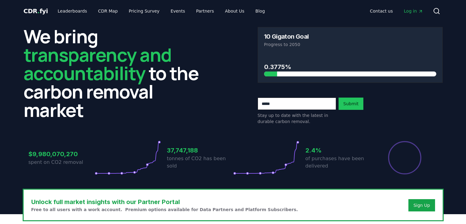 This screenshot has height=224, width=466. What do you see at coordinates (350, 44) in the screenshot?
I see `p: Progress to 2050` at bounding box center [350, 44].